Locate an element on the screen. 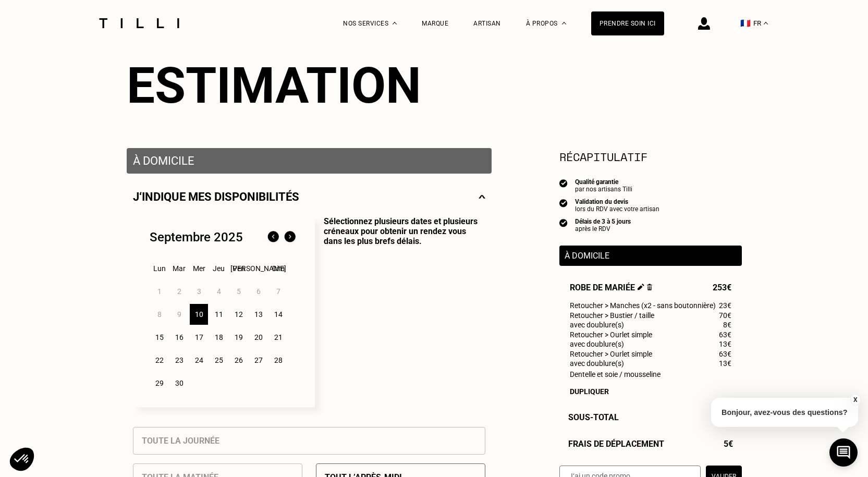  img: Mois précédent is located at coordinates (273, 237).